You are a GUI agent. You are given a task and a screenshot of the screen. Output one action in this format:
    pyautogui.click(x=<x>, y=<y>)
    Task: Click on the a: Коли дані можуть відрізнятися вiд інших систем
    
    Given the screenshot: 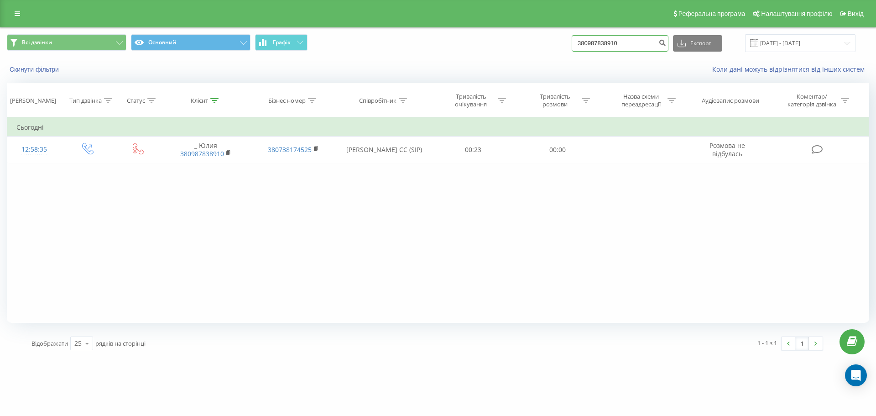 What is the action you would take?
    pyautogui.click(x=791, y=69)
    